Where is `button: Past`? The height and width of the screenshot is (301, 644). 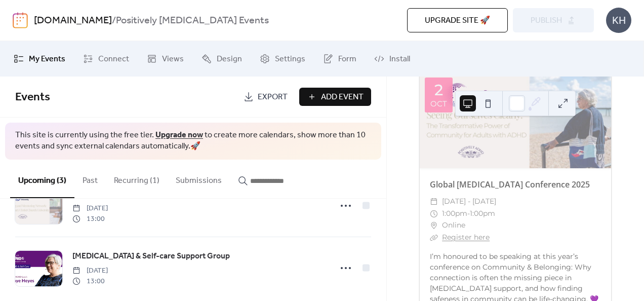
button: Past is located at coordinates (90, 178).